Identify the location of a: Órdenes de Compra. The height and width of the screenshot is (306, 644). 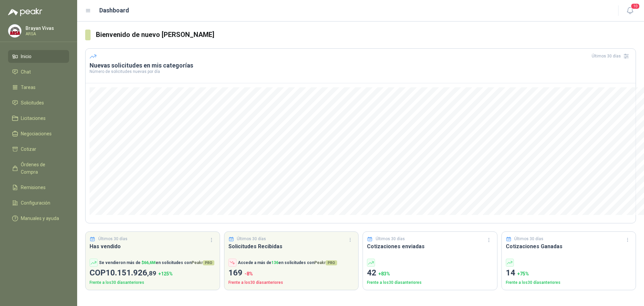
(39, 168).